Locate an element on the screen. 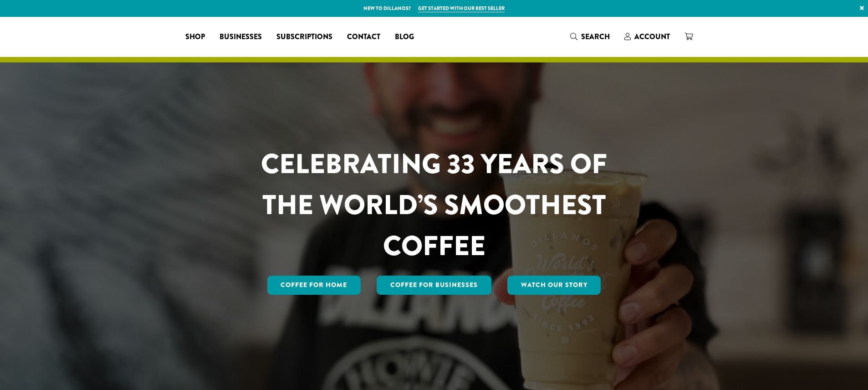 This screenshot has width=868, height=390. a: Search is located at coordinates (590, 36).